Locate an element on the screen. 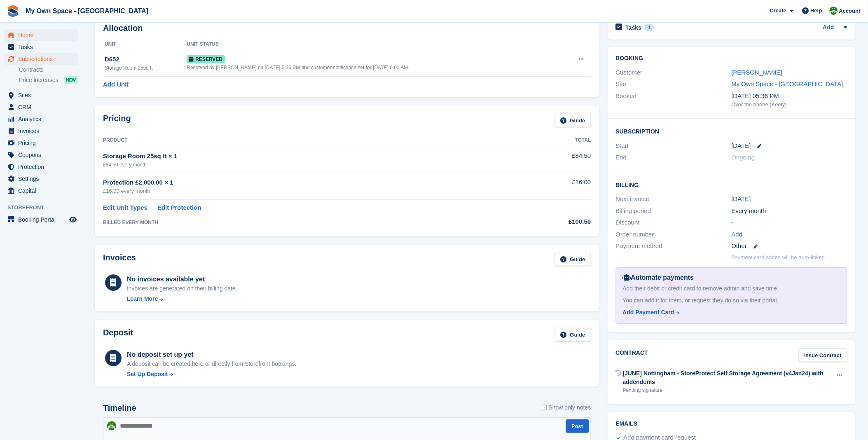  td: £16.00 is located at coordinates (546, 187).